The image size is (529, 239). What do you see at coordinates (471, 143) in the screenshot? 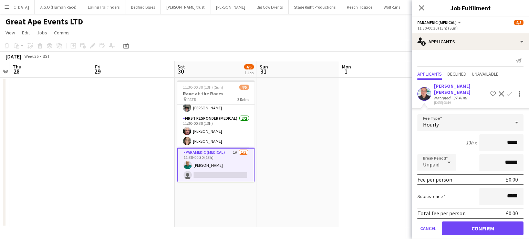
I see `div: 13h x` at bounding box center [471, 143].